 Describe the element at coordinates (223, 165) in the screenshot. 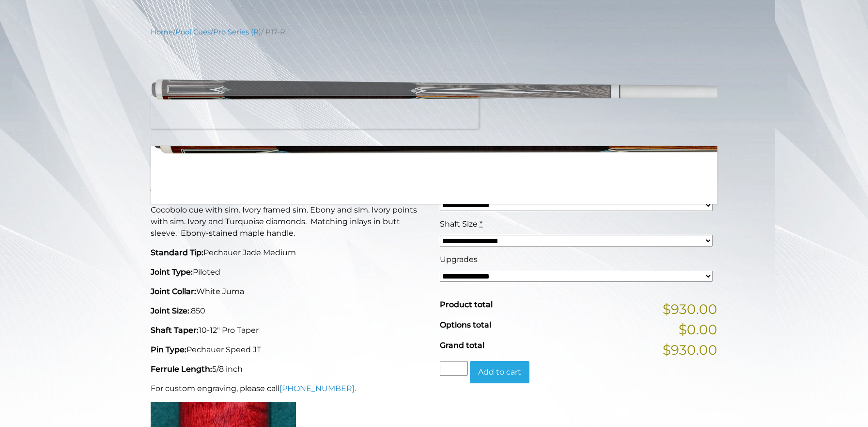

I see `strong: P17-R Pool Cue` at that location.